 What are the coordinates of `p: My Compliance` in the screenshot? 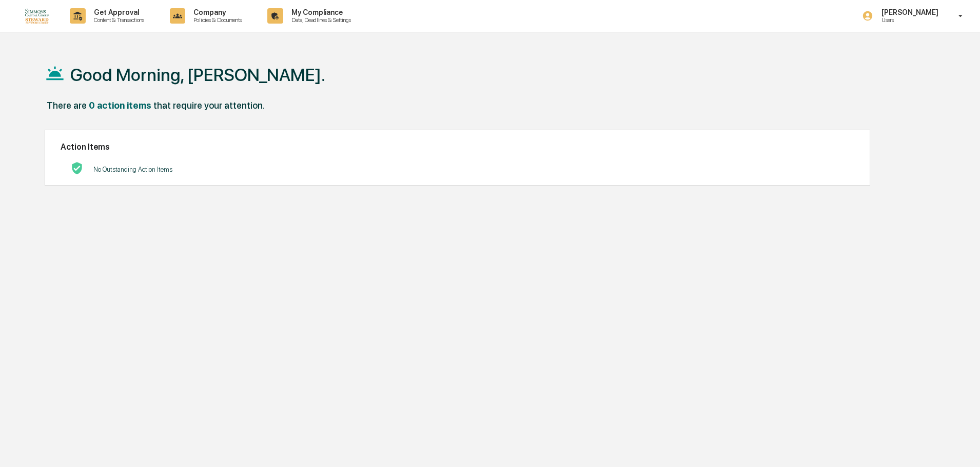 It's located at (320, 12).